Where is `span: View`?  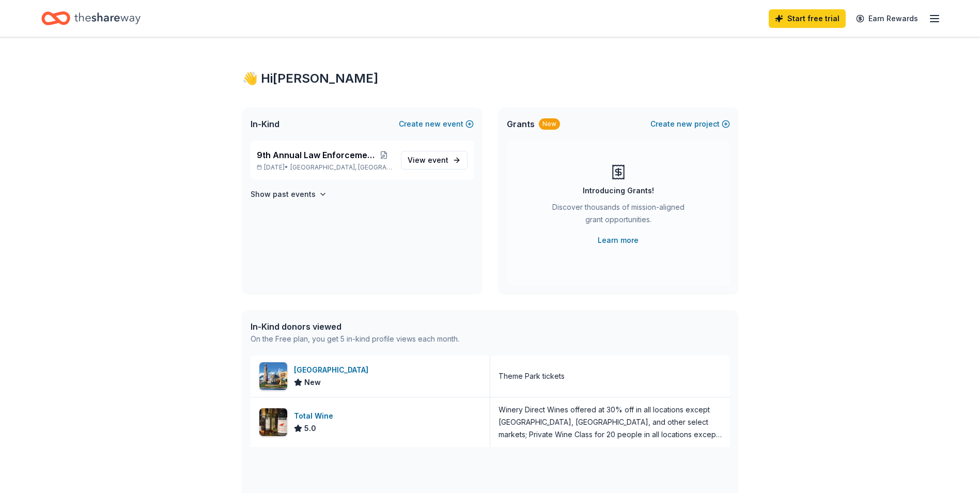
span: View is located at coordinates (428, 160).